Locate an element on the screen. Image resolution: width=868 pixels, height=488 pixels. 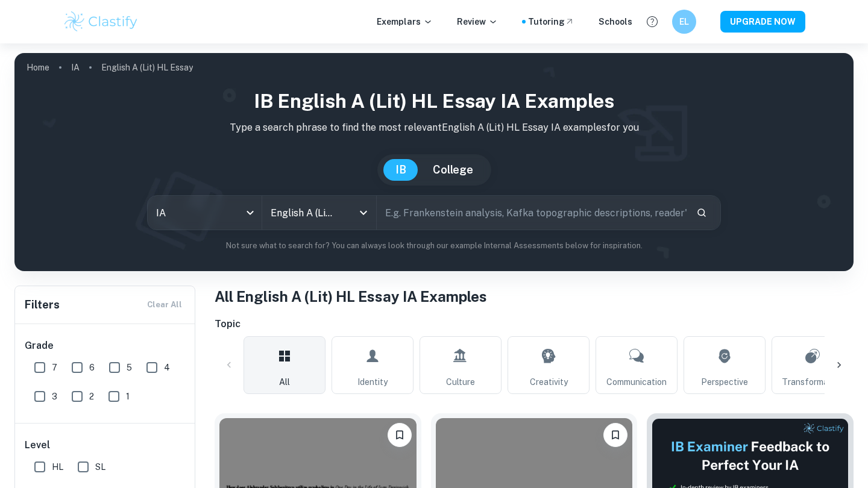
p: Review is located at coordinates (478, 22).